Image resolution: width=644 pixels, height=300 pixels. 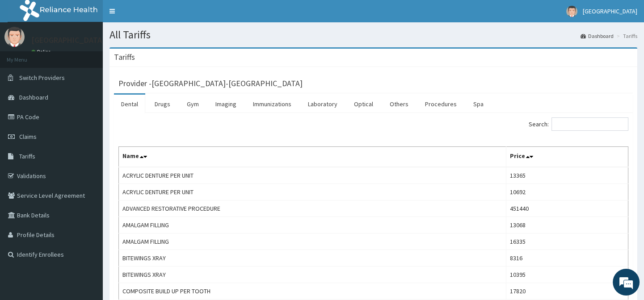 What do you see at coordinates (566, 176) in the screenshot?
I see `td: 13365` at bounding box center [566, 176].